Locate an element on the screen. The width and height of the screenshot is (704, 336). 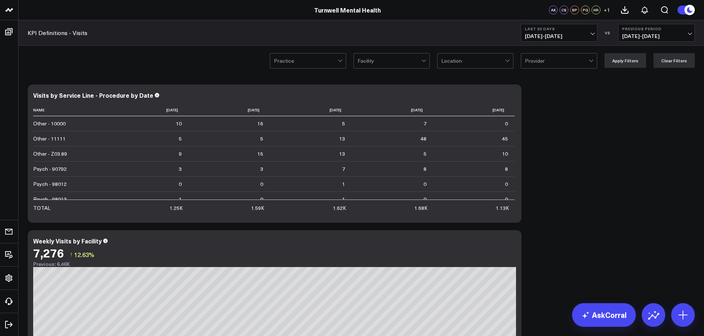
div: 45 is located at coordinates (505, 139).